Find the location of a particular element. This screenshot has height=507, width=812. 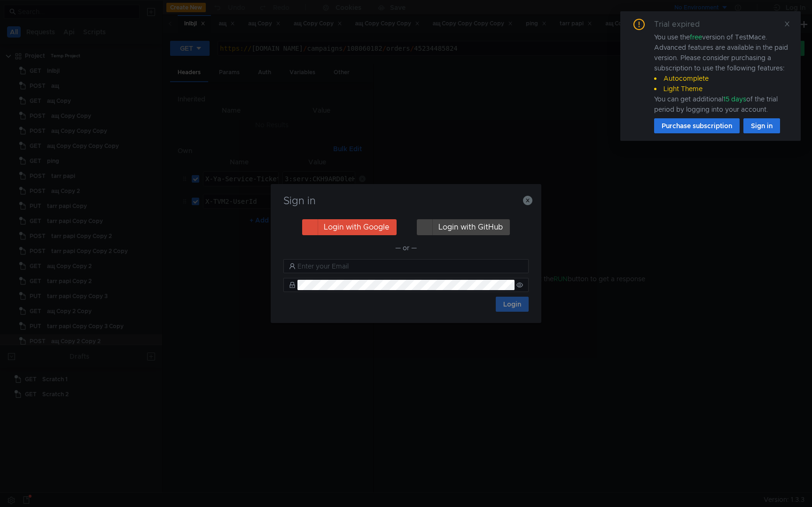

h3: Sign in is located at coordinates (406, 201).